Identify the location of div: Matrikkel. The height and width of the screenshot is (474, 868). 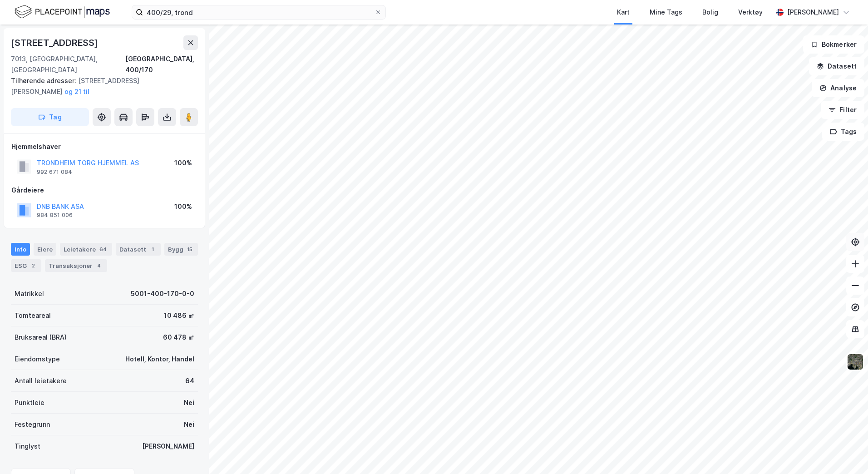
(29, 293).